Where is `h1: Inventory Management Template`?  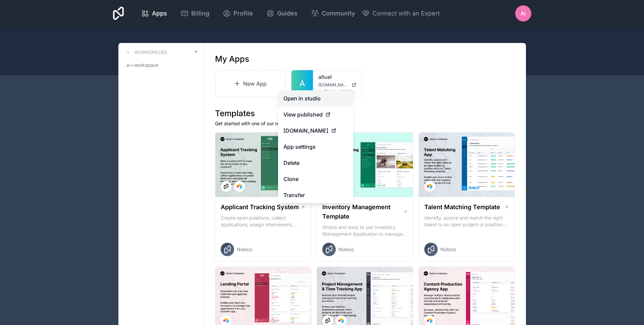
h1: Inventory Management Template is located at coordinates (363, 212).